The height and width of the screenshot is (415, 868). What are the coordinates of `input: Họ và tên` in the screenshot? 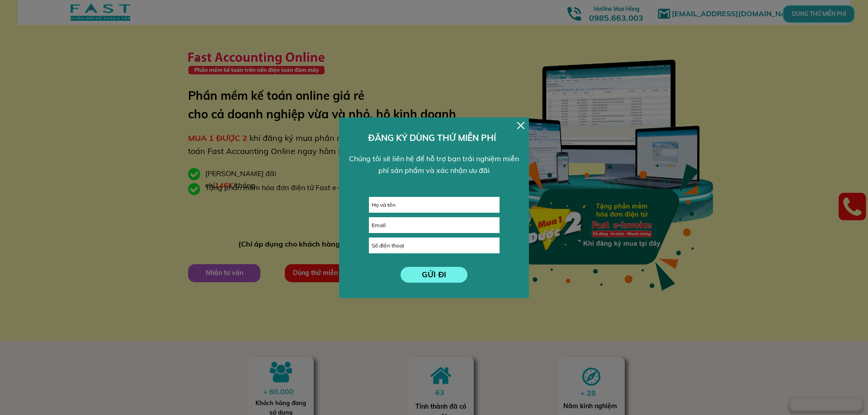 It's located at (434, 205).